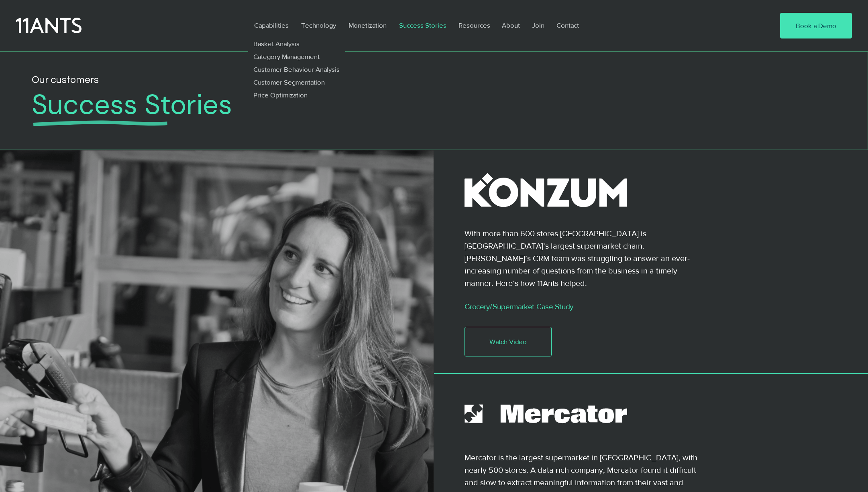  What do you see at coordinates (289, 82) in the screenshot?
I see `p: Customer Segmentation` at bounding box center [289, 82].